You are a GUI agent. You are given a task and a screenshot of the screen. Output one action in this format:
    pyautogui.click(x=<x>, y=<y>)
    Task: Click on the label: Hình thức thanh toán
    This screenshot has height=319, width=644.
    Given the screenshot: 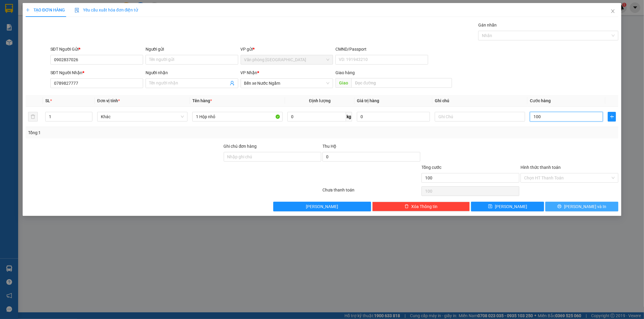 What is the action you would take?
    pyautogui.click(x=540, y=167)
    